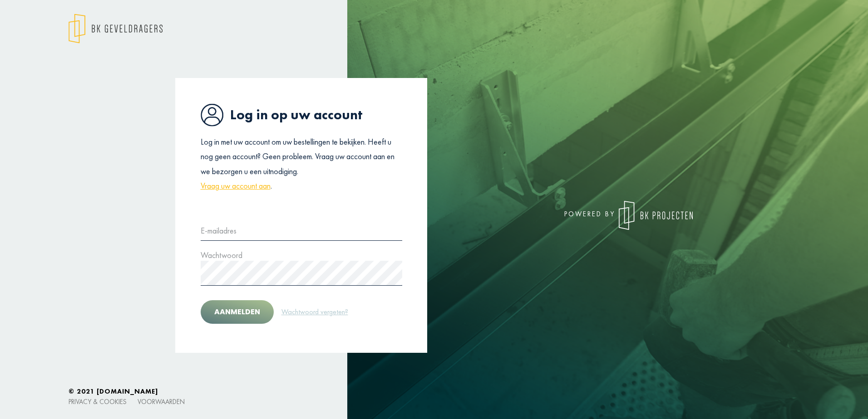 This screenshot has width=868, height=419. I want to click on label: Wachtwoord, so click(222, 255).